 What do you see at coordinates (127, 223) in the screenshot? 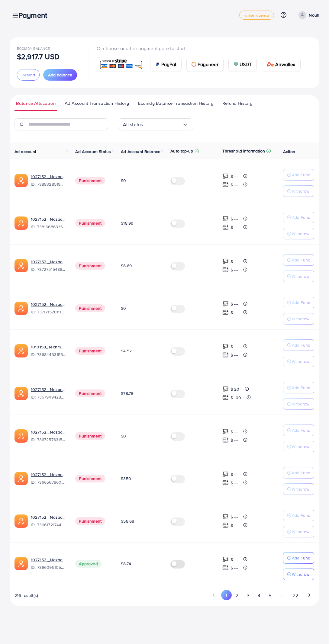
I see `span: $18.99` at bounding box center [127, 223].